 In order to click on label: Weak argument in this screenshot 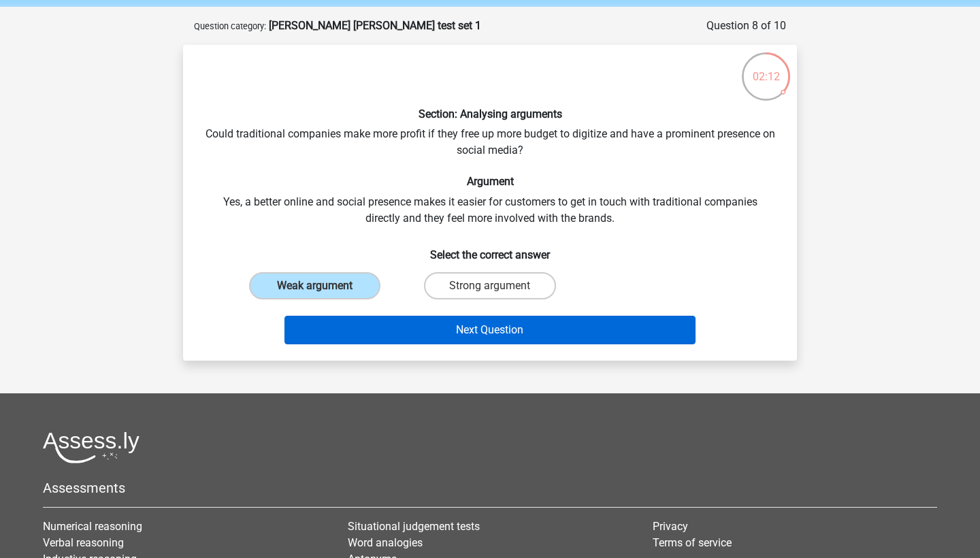, I will do `click(314, 285)`.